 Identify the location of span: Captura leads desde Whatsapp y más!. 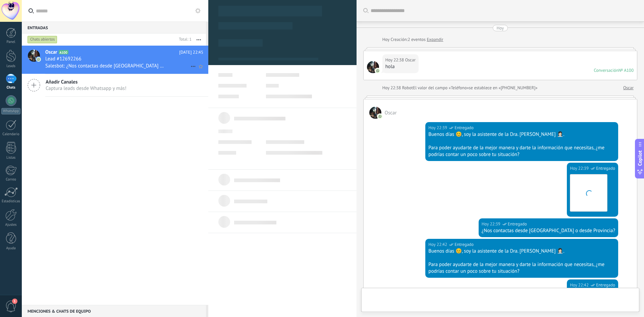
(86, 88).